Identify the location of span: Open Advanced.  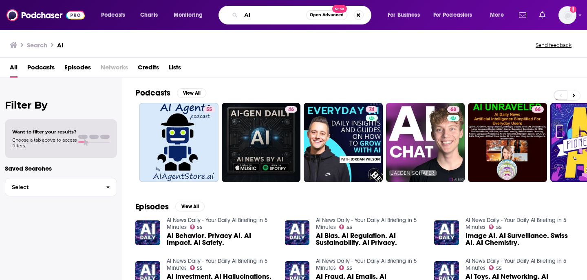
(327, 15).